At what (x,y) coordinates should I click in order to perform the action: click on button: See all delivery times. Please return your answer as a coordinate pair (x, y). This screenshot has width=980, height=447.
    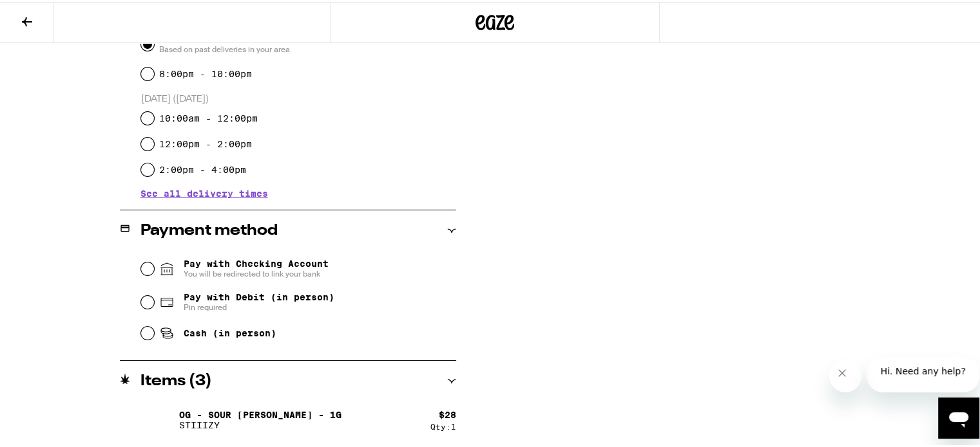
    Looking at the image, I should click on (204, 192).